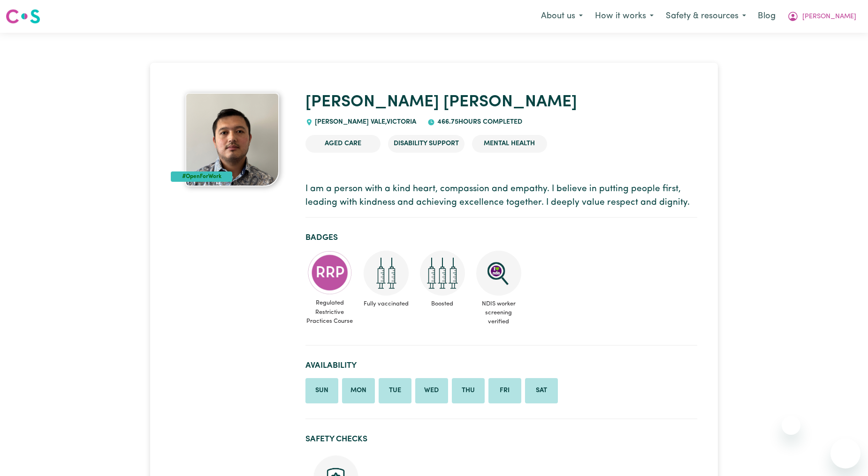  Describe the element at coordinates (23, 16) in the screenshot. I see `img: Careseekers logo` at that location.